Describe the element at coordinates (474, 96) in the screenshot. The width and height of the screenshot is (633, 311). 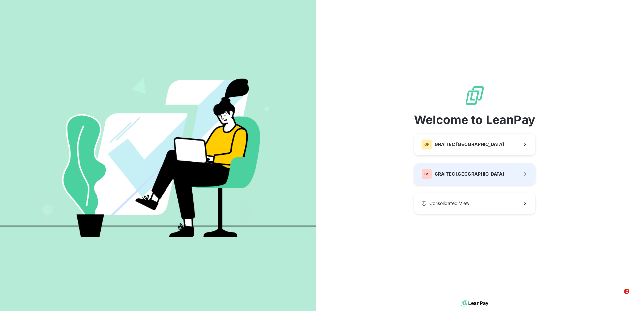
I see `img: logo sigle` at that location.